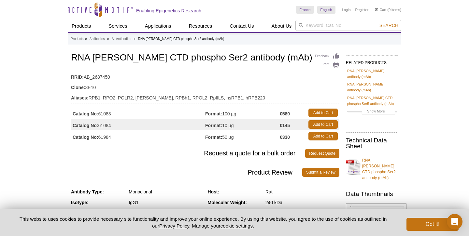 Image resolution: width=469 pixels, height=236 pixels. What do you see at coordinates (121, 39) in the screenshot?
I see `a: All Antibodies` at bounding box center [121, 39].